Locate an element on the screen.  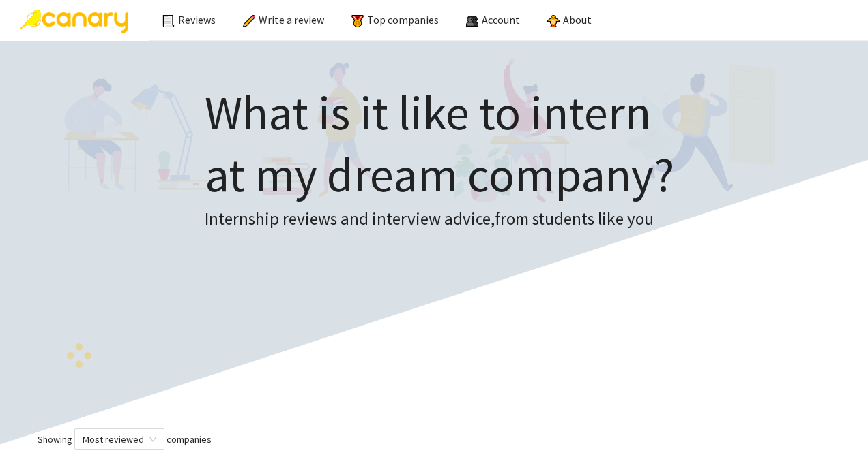
a: Write a review is located at coordinates (283, 20).